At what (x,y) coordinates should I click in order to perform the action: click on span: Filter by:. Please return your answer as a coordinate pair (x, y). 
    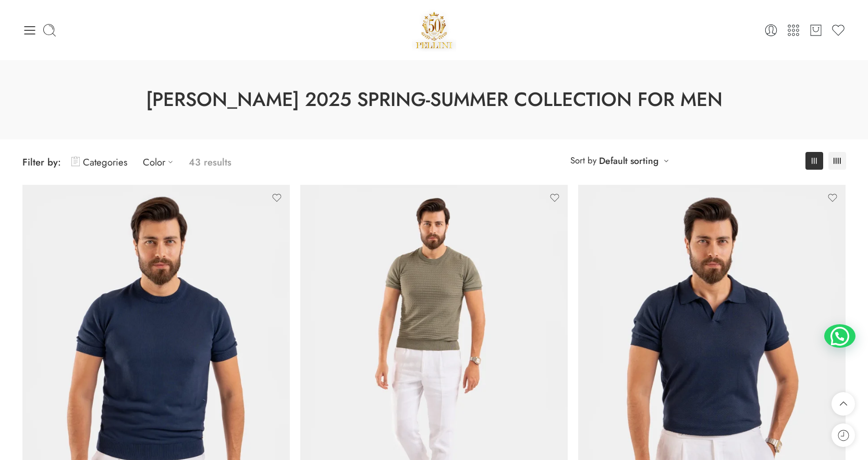
    Looking at the image, I should click on (42, 161).